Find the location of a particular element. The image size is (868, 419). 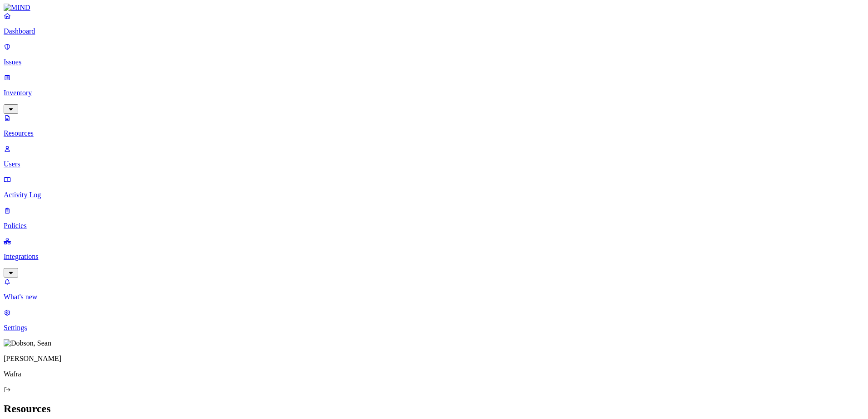

a: Activity Log is located at coordinates (434, 188).